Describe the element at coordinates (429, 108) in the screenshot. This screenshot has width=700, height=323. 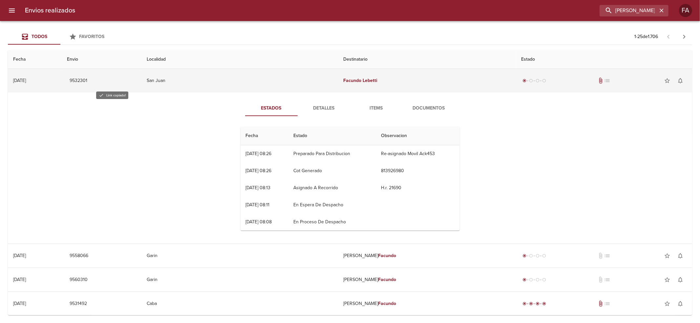
I see `span: Documentos` at that location.